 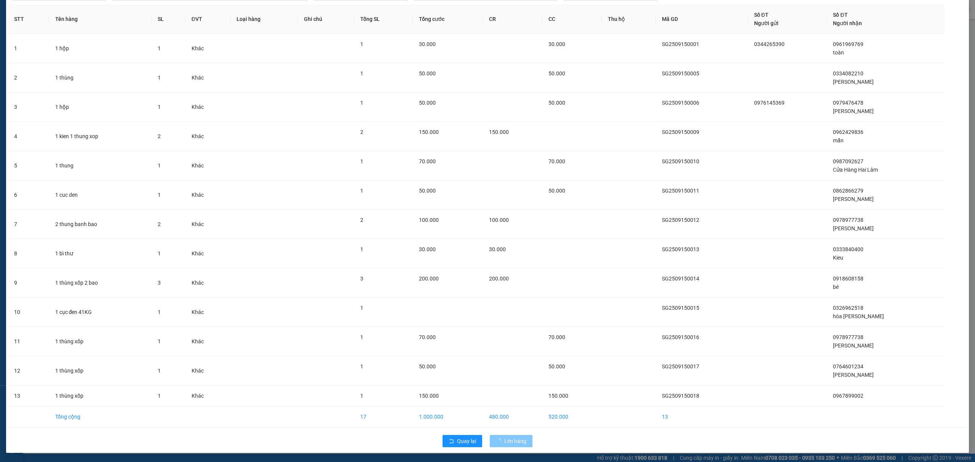 What do you see at coordinates (451, 442) in the screenshot?
I see `span: rollback` at bounding box center [451, 442].